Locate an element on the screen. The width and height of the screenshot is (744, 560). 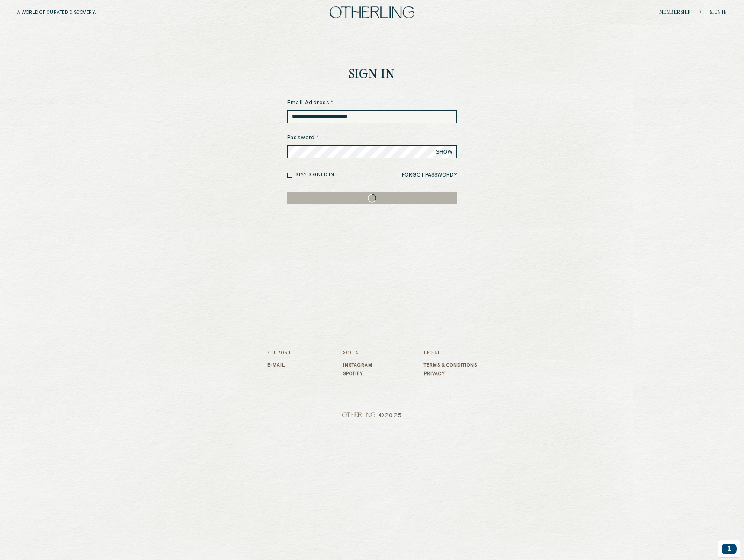
a: Membership is located at coordinates (675, 12).